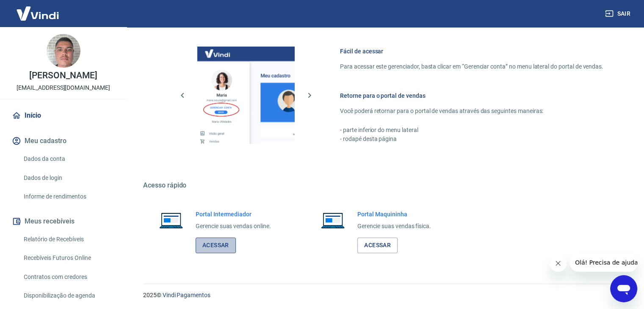  Describe the element at coordinates (246, 95) in the screenshot. I see `img: Imagem da dashboard mostrando o botão de gerenciar conta na sidebar no lado esquerdo` at that location.